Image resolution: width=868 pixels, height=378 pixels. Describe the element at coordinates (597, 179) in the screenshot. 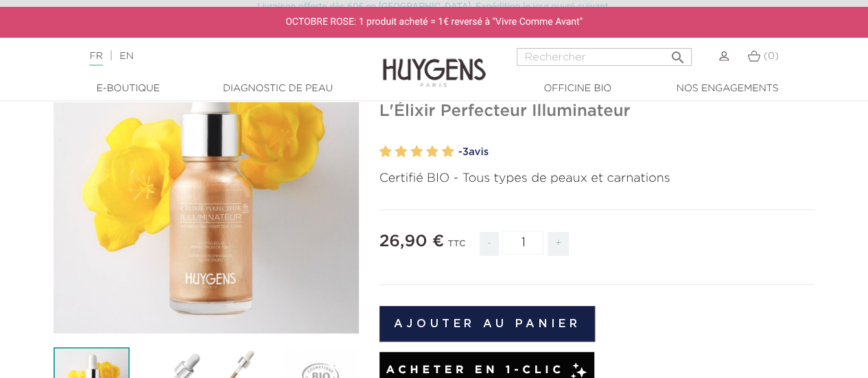

I see `p: Certifié BIO - Tous types de peaux et carnations` at that location.